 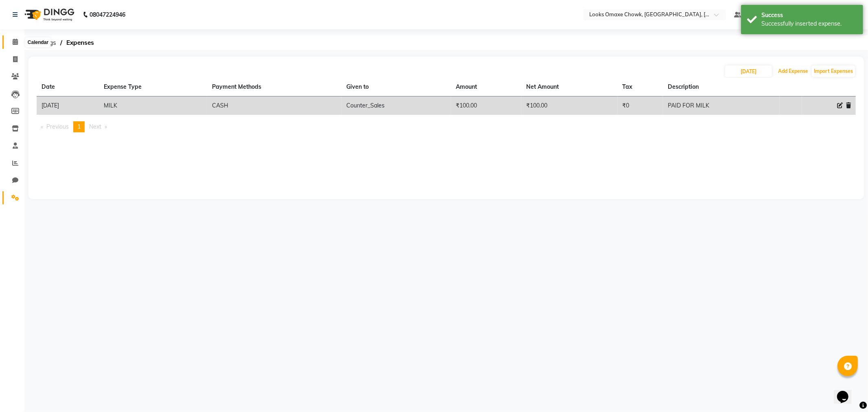 What do you see at coordinates (153, 87) in the screenshot?
I see `th: Expense Type` at bounding box center [153, 87].